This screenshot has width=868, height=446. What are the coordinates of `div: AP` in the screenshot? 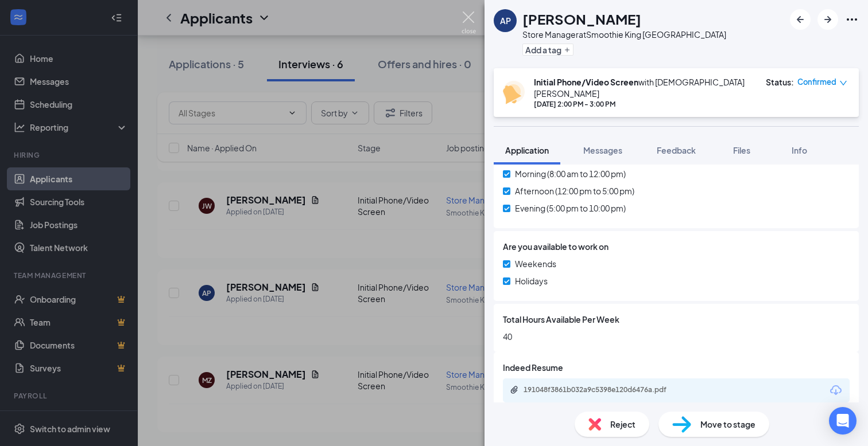 It's located at (505, 20).